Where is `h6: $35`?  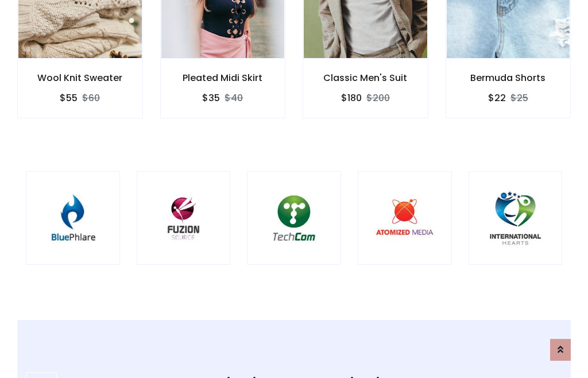
h6: $35 is located at coordinates (211, 98).